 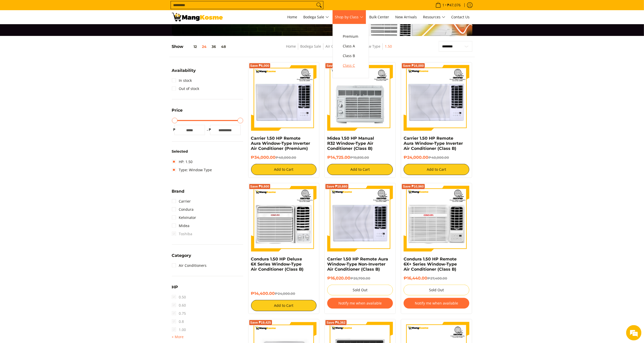 I want to click on span: Premium, so click(x=350, y=36).